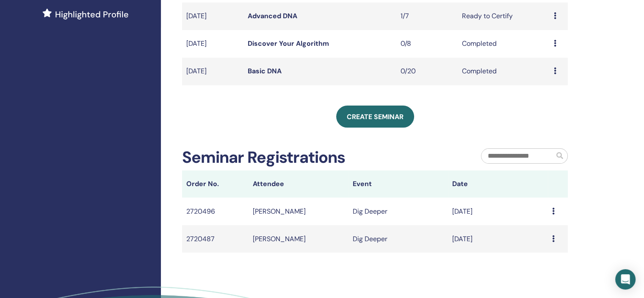 The width and height of the screenshot is (644, 298). I want to click on span: Create seminar, so click(375, 117).